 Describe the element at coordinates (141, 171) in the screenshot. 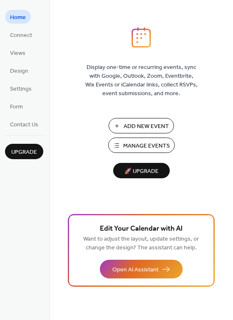

I see `button: 🚀 Upgrade` at that location.